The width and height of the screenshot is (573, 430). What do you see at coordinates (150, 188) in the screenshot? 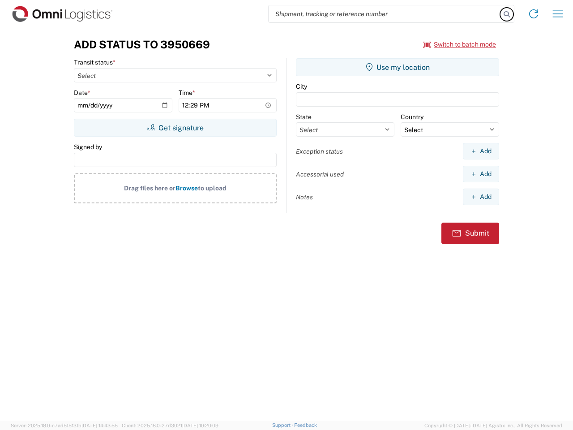
I see `span: Drag files here or` at bounding box center [150, 188].